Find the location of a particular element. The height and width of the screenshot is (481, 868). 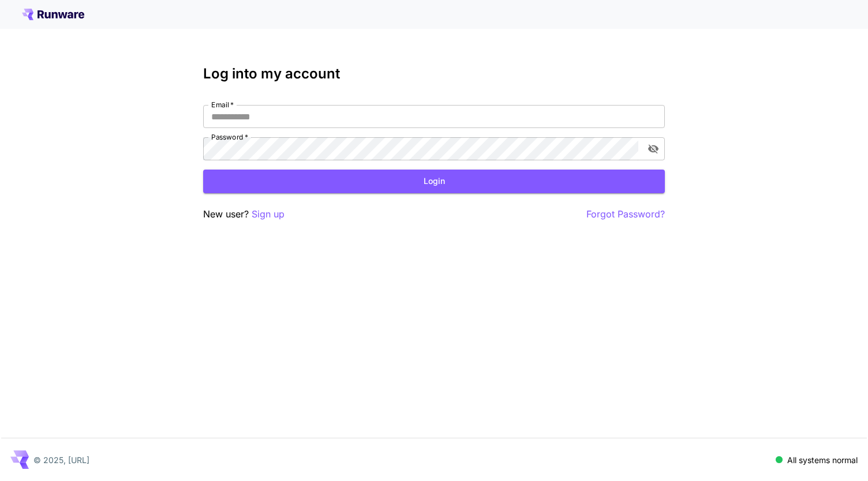

button: Sign up is located at coordinates (268, 214).